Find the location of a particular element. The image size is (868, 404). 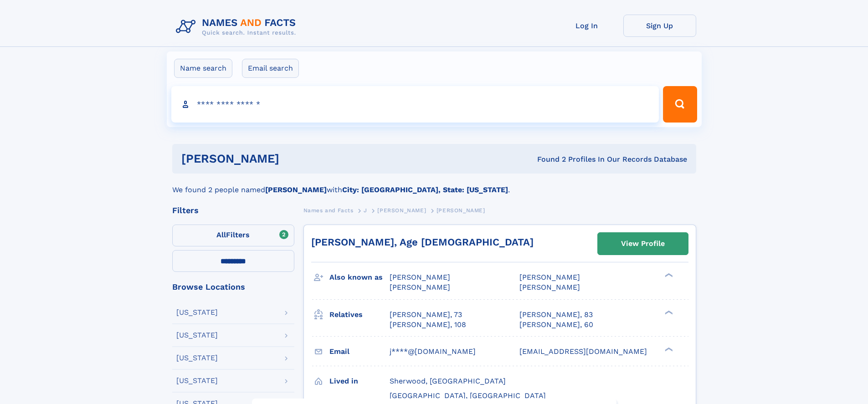

div: Browse Locations is located at coordinates (233, 287).